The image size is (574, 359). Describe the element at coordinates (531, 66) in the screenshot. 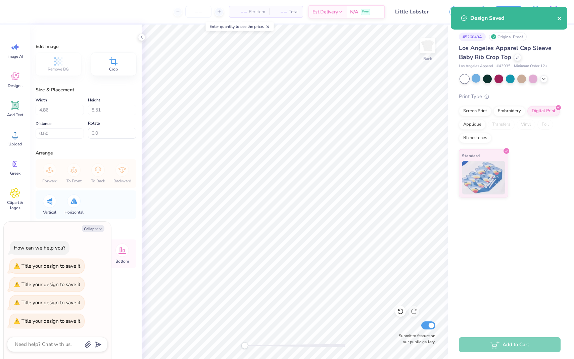

I see `span: Minimum Order: 12 +` at that location.